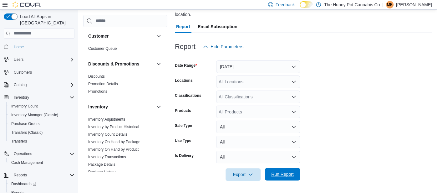  Describe the element at coordinates (302, 11) in the screenshot. I see `div: View sales totals by location for a specified date range. This report is equivalent to the Sales ...` at that location.